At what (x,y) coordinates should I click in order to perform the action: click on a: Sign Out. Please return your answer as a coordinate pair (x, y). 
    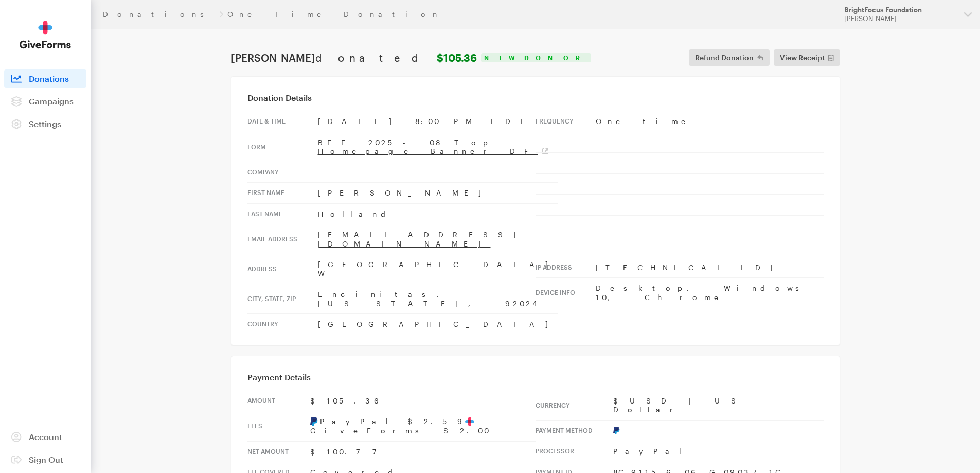
    Looking at the image, I should click on (45, 459).